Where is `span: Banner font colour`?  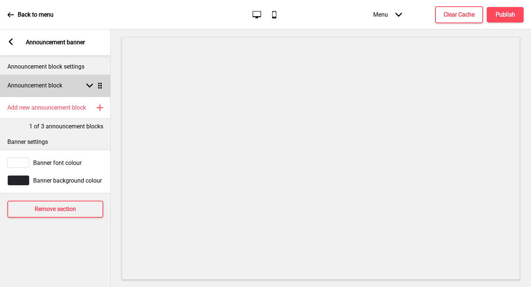 span: Banner font colour is located at coordinates (57, 163).